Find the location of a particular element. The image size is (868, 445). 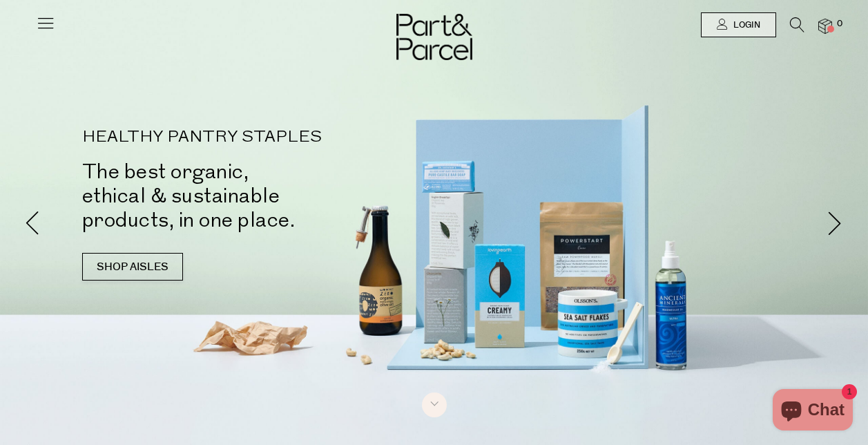

a: Login is located at coordinates (738, 25).